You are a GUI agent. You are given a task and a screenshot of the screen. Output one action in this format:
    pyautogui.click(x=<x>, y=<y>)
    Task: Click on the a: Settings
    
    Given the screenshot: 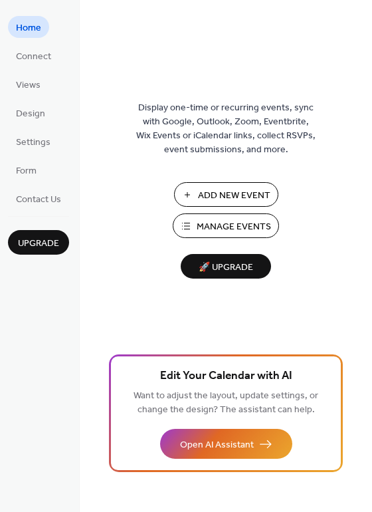 What is the action you would take?
    pyautogui.click(x=33, y=141)
    